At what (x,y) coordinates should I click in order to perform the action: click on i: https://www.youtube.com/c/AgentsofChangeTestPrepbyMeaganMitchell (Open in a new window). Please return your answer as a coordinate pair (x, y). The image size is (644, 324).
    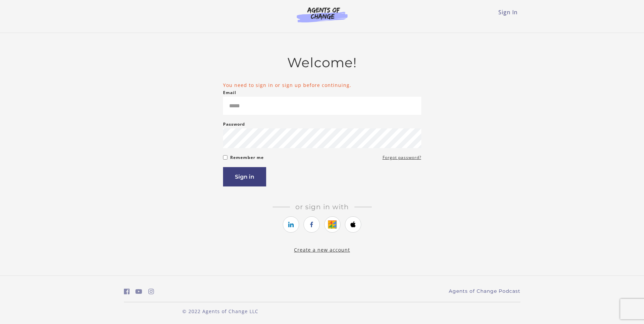
    Looking at the image, I should click on (139, 292).